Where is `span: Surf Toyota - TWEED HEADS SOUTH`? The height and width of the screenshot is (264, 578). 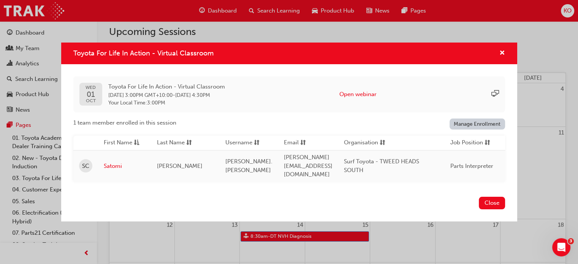
span: Surf Toyota - TWEED HEADS SOUTH is located at coordinates (381, 166).